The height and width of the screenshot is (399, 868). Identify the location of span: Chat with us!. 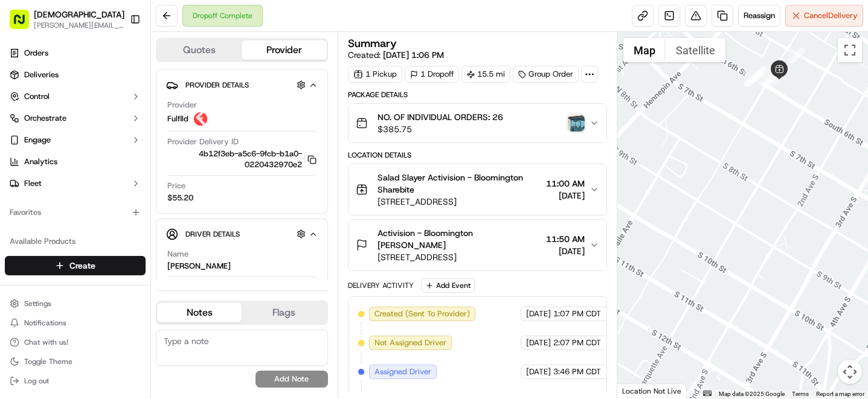
(46, 342).